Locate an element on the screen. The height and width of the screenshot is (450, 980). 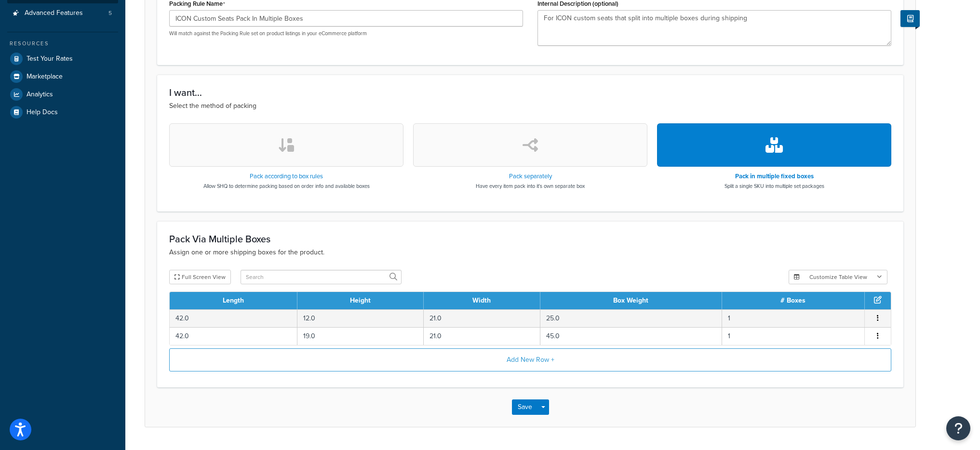
h3: Pack separately is located at coordinates (530, 177).